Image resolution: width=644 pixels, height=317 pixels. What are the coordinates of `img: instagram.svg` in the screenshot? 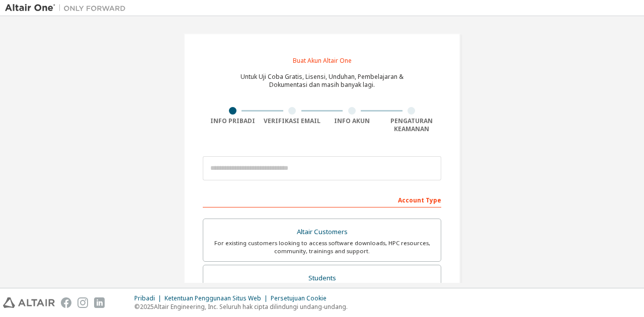 It's located at (82, 302).